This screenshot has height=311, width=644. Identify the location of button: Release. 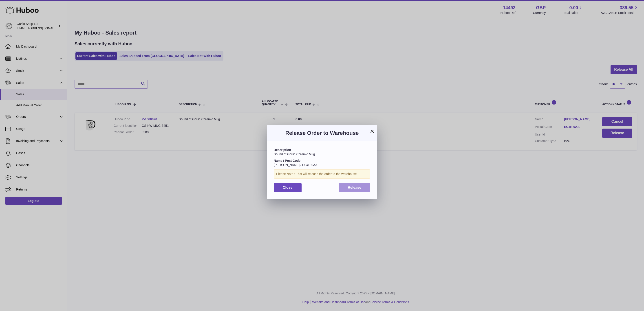
(355, 188).